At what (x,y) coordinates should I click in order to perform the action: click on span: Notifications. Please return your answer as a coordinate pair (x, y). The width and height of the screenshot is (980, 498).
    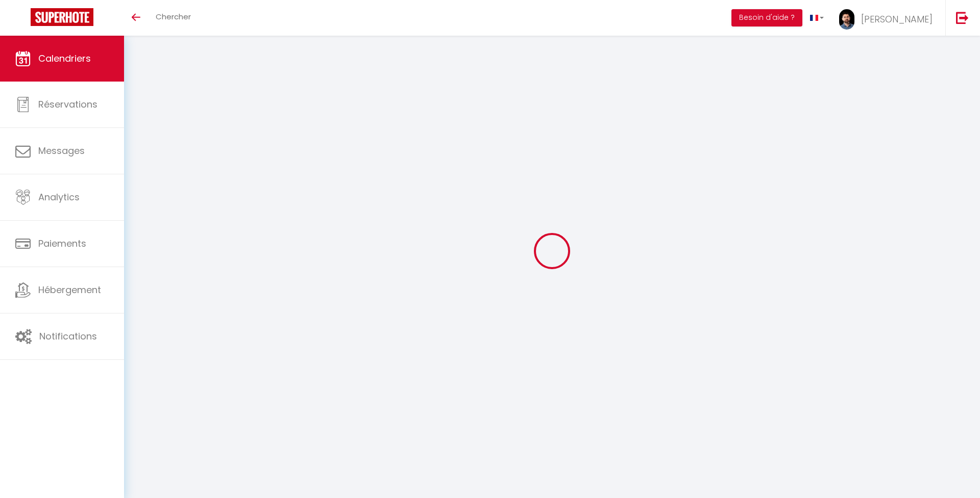
    Looking at the image, I should click on (68, 336).